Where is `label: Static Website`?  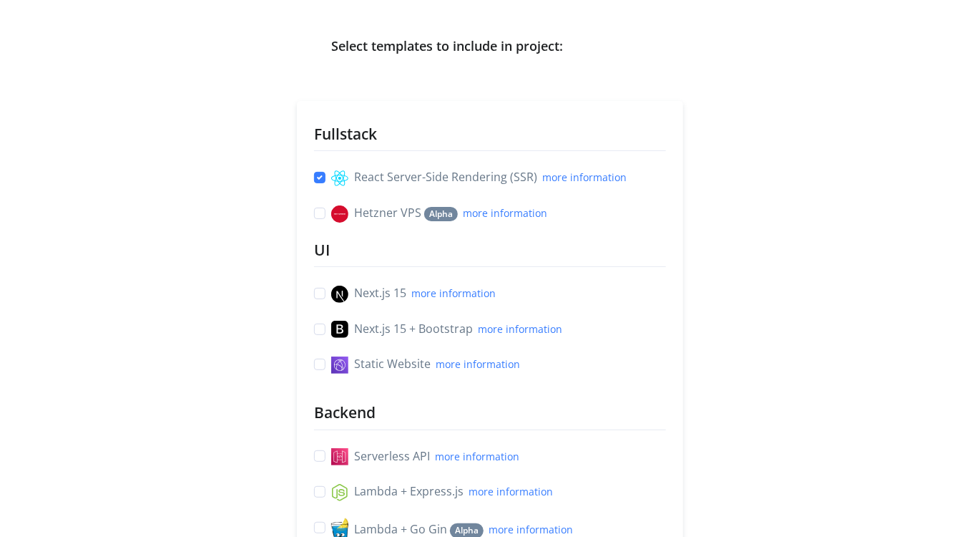
label: Static Website is located at coordinates (426, 364).